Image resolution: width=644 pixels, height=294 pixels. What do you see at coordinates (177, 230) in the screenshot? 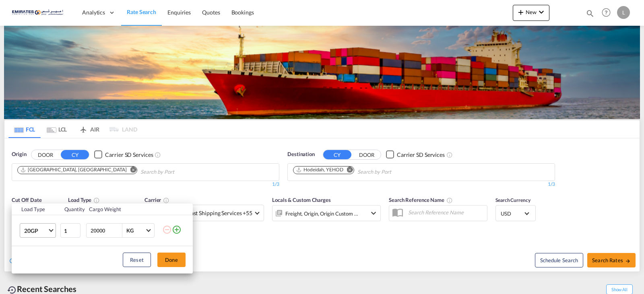
I see `md-icon: icon-plus-circle-outline` at bounding box center [177, 230].